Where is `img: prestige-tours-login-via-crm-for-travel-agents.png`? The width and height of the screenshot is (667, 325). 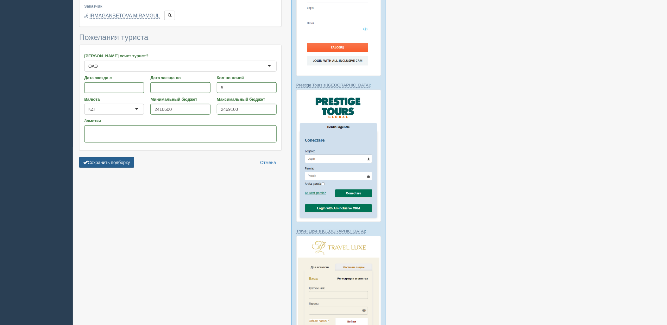 img: prestige-tours-login-via-crm-for-travel-agents.png is located at coordinates (339, 156).